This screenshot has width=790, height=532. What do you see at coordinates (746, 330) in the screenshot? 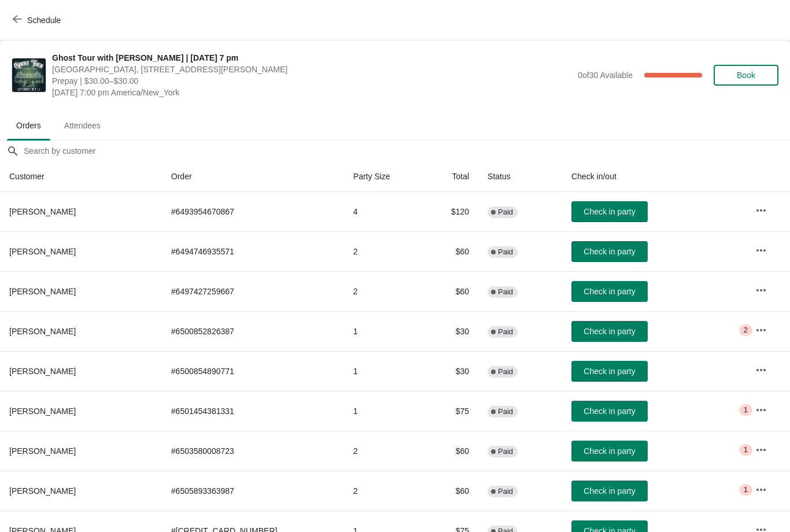
I see `span: 2` at bounding box center [746, 330].